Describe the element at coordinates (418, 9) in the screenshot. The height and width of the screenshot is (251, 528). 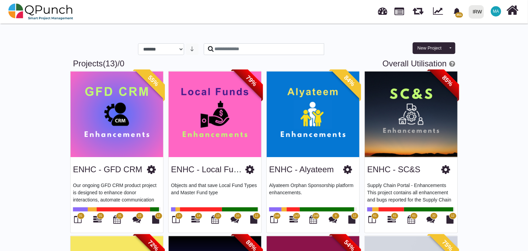
I see `span: Releases` at that location.